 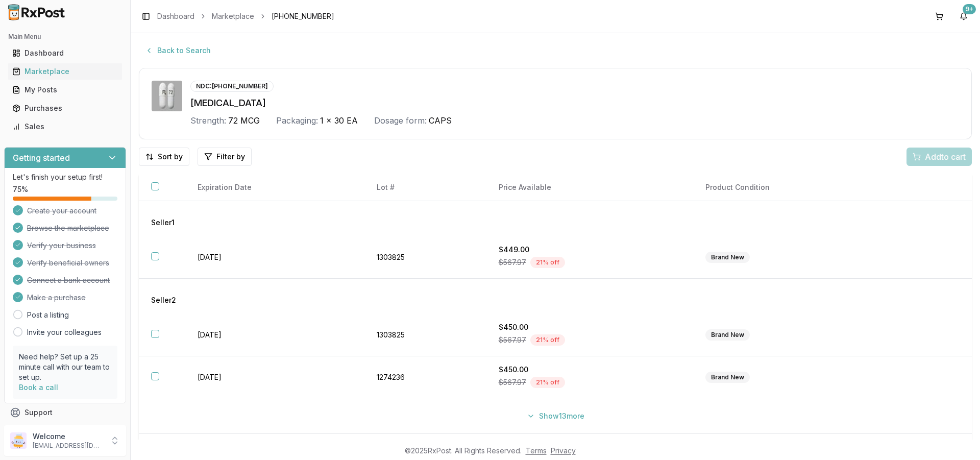 I want to click on a: Sales, so click(x=65, y=126).